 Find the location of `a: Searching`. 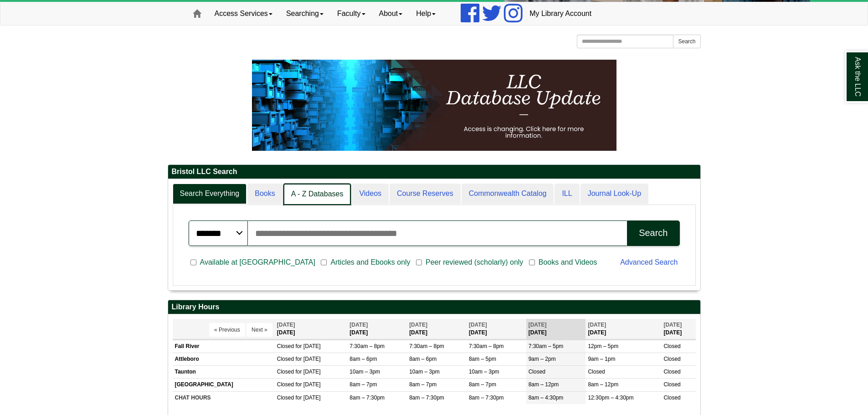

a: Searching is located at coordinates (305, 14).